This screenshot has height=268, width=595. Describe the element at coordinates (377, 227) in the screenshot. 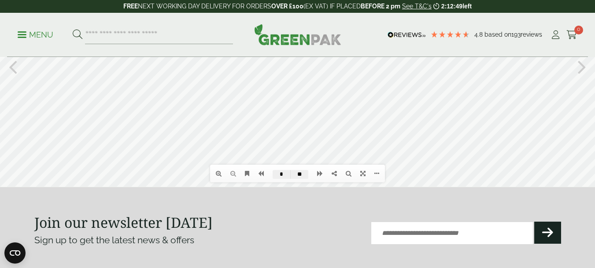

I see `i: More` at that location.